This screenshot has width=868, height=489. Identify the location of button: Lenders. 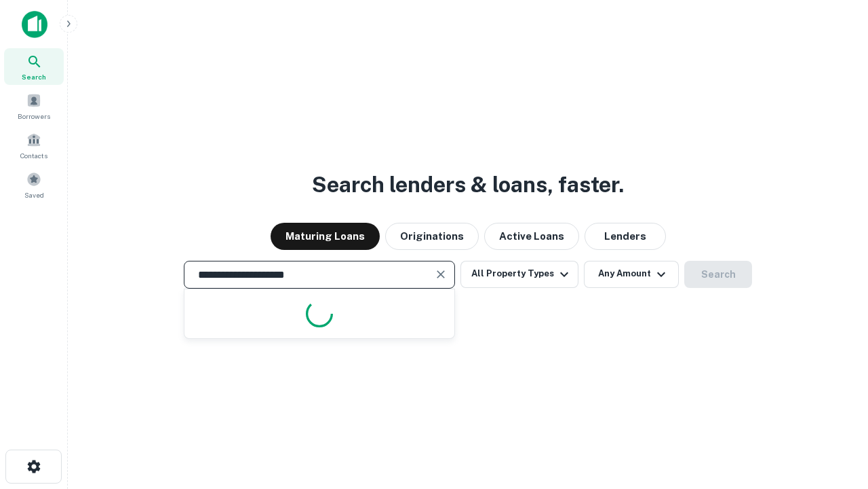
(625, 236).